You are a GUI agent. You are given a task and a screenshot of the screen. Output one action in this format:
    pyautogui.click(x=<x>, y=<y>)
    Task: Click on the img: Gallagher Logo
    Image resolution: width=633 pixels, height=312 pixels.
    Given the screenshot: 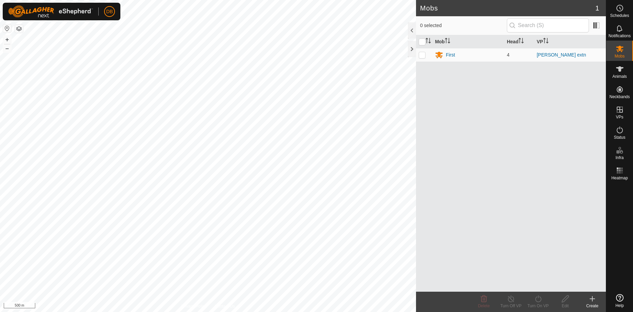 What is the action you would take?
    pyautogui.click(x=50, y=12)
    